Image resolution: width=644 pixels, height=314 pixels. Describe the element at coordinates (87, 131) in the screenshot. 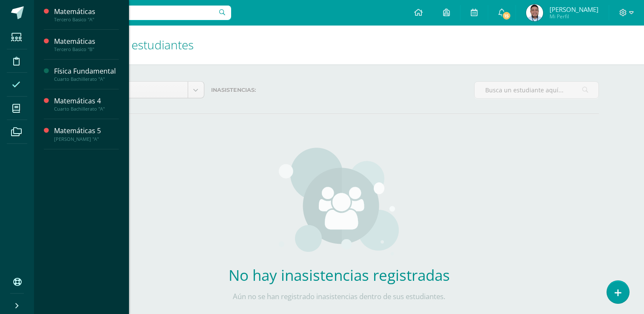

I see `div: Matemáticas 5` at that location.